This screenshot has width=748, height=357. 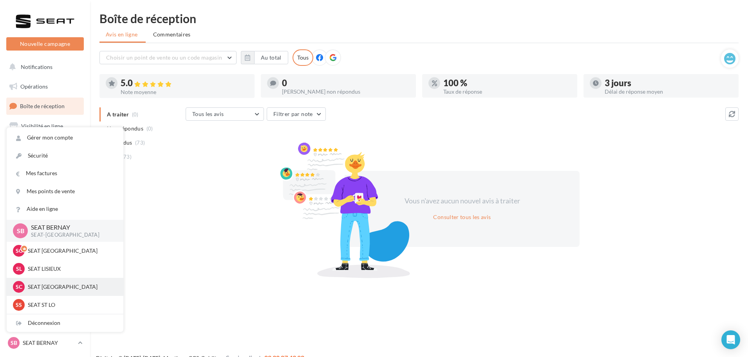 I want to click on span: Non répondus, so click(x=125, y=128).